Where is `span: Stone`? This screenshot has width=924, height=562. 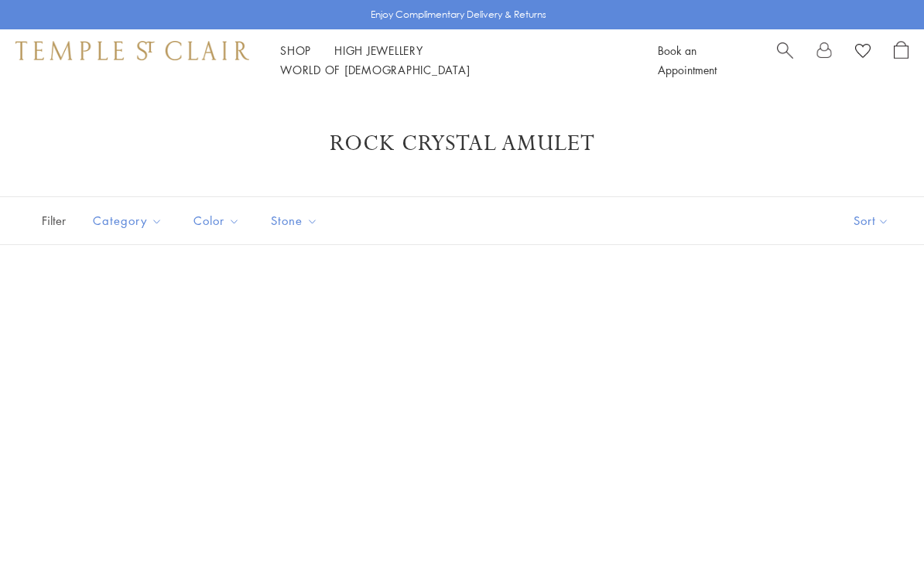 span: Stone is located at coordinates (297, 221).